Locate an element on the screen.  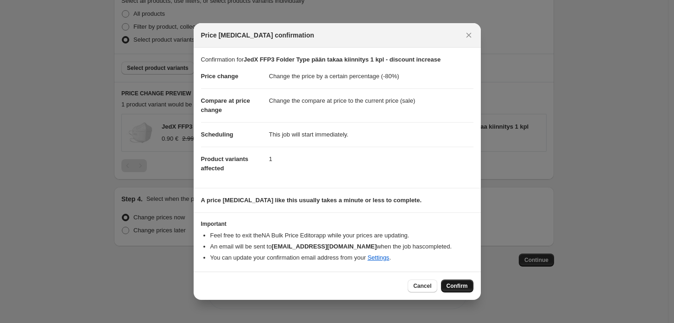
li: You can update your confirmation email address from your . is located at coordinates (342, 258).